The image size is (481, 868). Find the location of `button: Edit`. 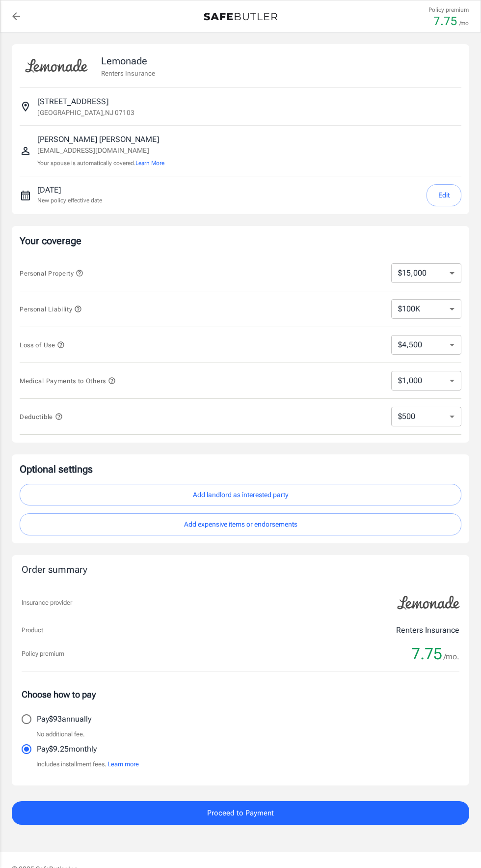

button: Edit is located at coordinates (444, 195).